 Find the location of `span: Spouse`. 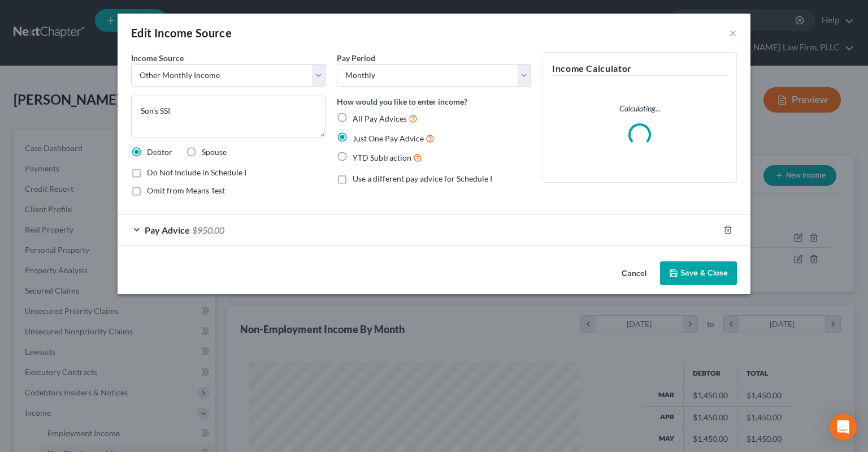

span: Spouse is located at coordinates (214, 152).